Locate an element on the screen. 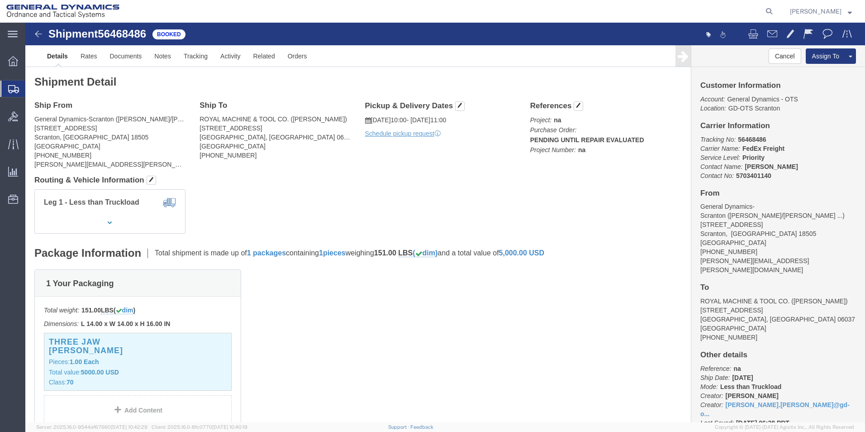 The image size is (865, 432). span: Britney Atkins is located at coordinates (816, 11).